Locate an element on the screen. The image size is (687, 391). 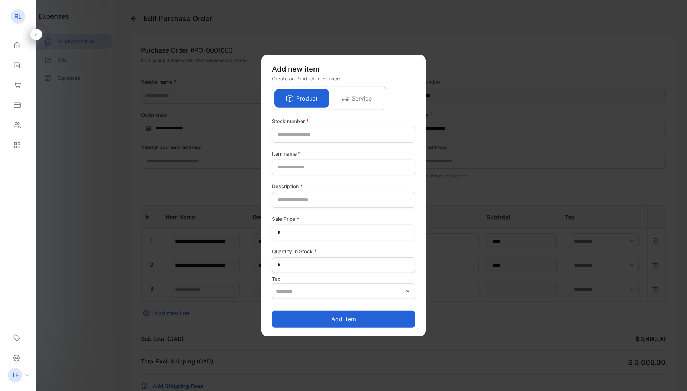
button: Open LiveChat chat widget is located at coordinates (16, 14).